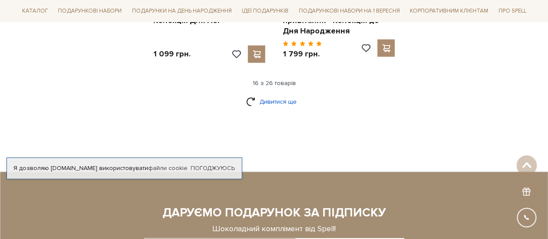 The width and height of the screenshot is (548, 239). What do you see at coordinates (274, 101) in the screenshot?
I see `a: Дивитися ще` at bounding box center [274, 101].